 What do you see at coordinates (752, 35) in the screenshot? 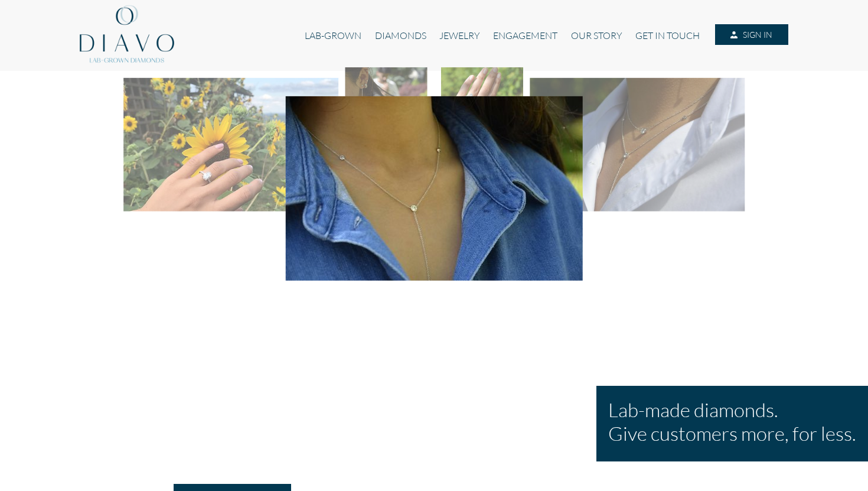
I see `a: SIGN IN` at bounding box center [752, 35].